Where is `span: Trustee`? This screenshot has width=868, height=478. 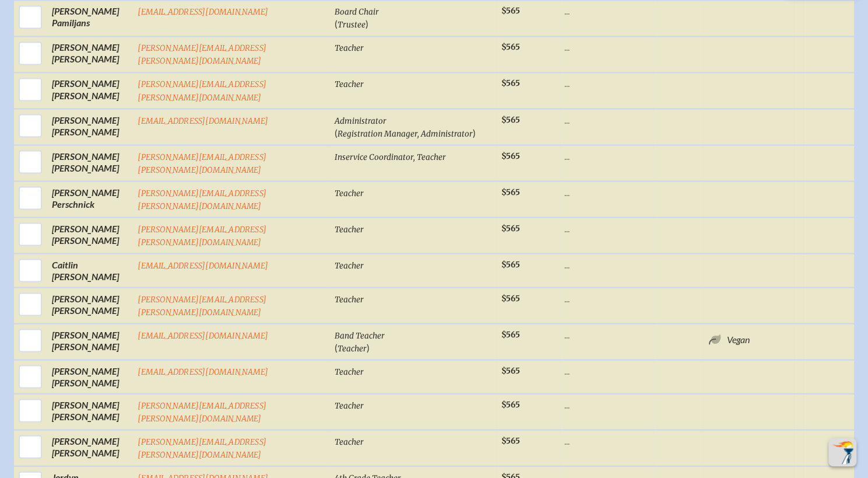 span: Trustee is located at coordinates (352, 24).